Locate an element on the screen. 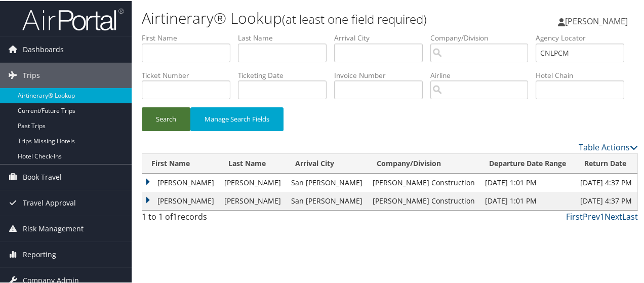 The image size is (644, 283). label: Ticket Number is located at coordinates (190, 74).